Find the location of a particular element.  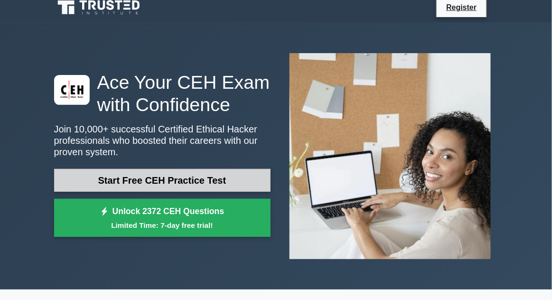

a: Unlock 2372 CEH QuestionsLimited Time: 7-day free trial! is located at coordinates (162, 218).